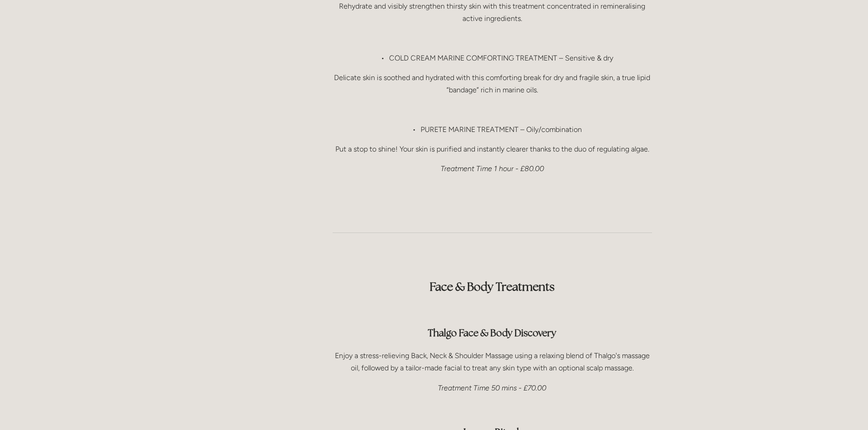  I want to click on p: Enjoy a stress-relieving Back, Neck & Shoulder Massage using a relaxing blend of Thalgo's massage..., so click(492, 362).